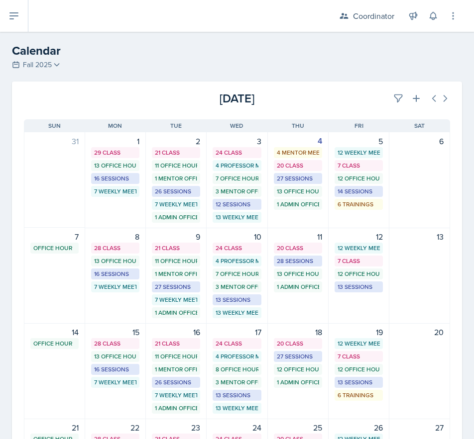 Image resolution: width=474 pixels, height=439 pixels. Describe the element at coordinates (176, 141) in the screenshot. I see `div: 2` at that location.